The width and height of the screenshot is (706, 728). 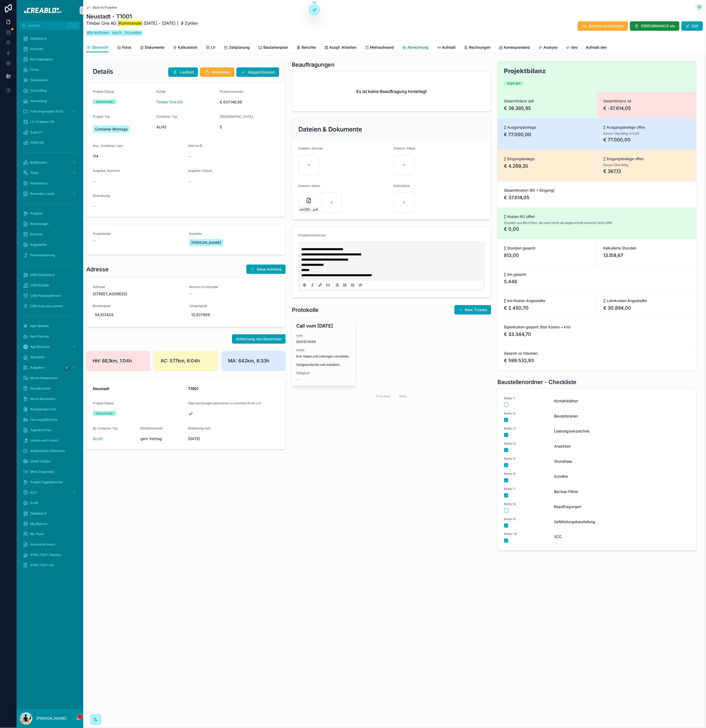 I want to click on span: Meine Baustellen, so click(x=43, y=399).